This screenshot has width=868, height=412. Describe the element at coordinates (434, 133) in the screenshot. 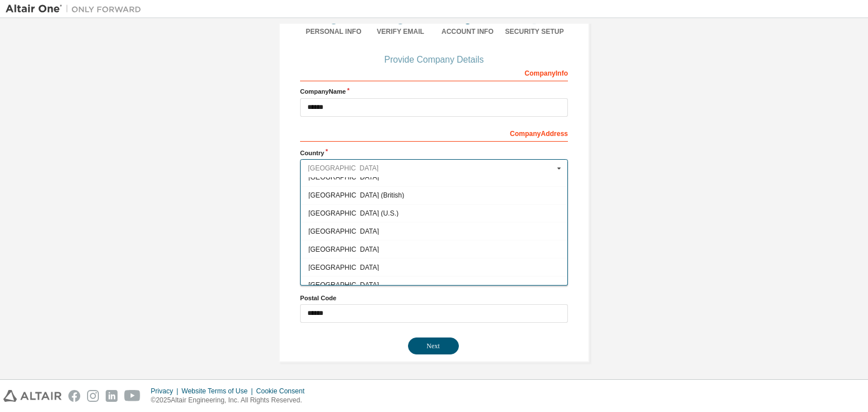

I see `div: Company Address` at that location.